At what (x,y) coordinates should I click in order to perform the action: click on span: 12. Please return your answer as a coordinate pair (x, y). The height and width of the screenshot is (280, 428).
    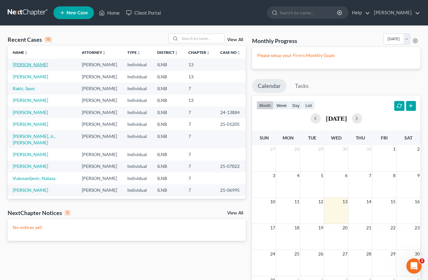
    Looking at the image, I should click on (321, 201).